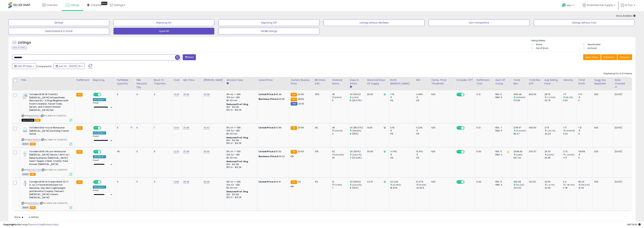 The width and height of the screenshot is (644, 228). What do you see at coordinates (609, 57) in the screenshot?
I see `span: Columns` at bounding box center [609, 57].